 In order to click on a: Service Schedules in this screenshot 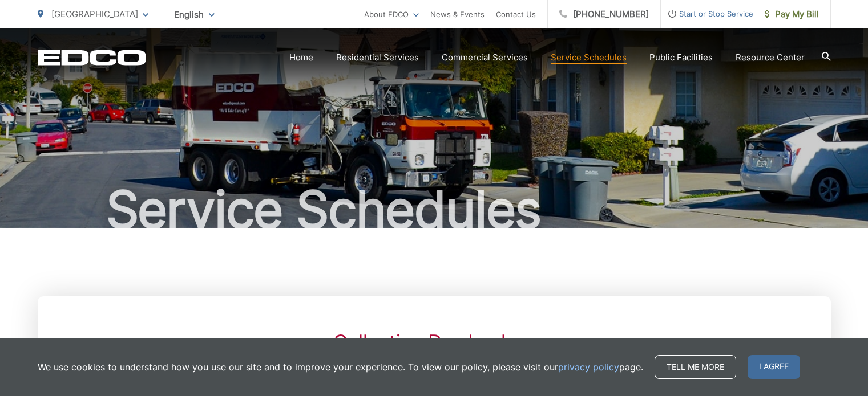, I will do `click(588, 57)`.